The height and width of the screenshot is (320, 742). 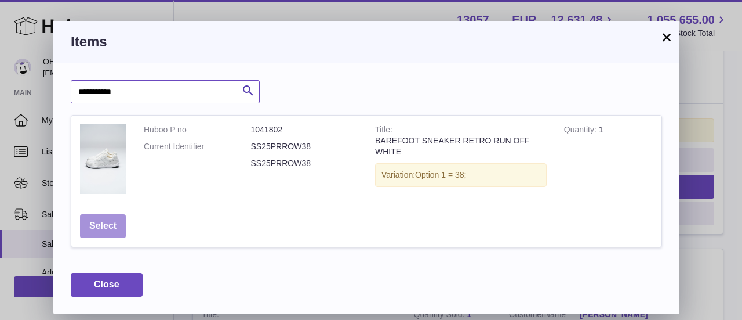 What do you see at coordinates (384, 130) in the screenshot?
I see `strong: Title` at bounding box center [384, 130].